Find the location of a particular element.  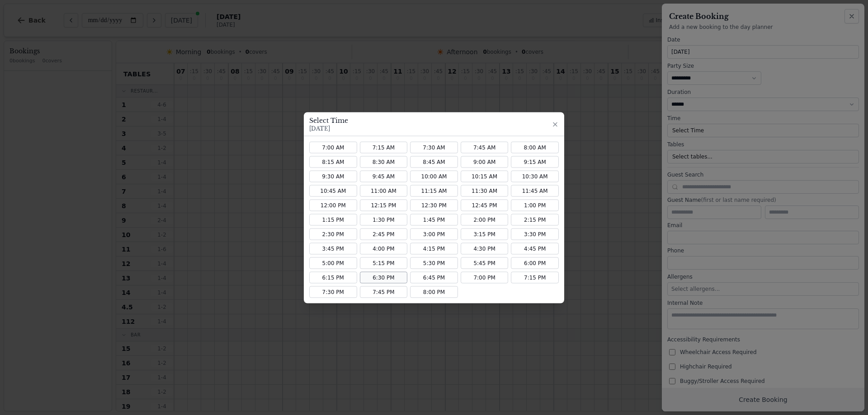

button: 11:45 AM is located at coordinates (535, 191).